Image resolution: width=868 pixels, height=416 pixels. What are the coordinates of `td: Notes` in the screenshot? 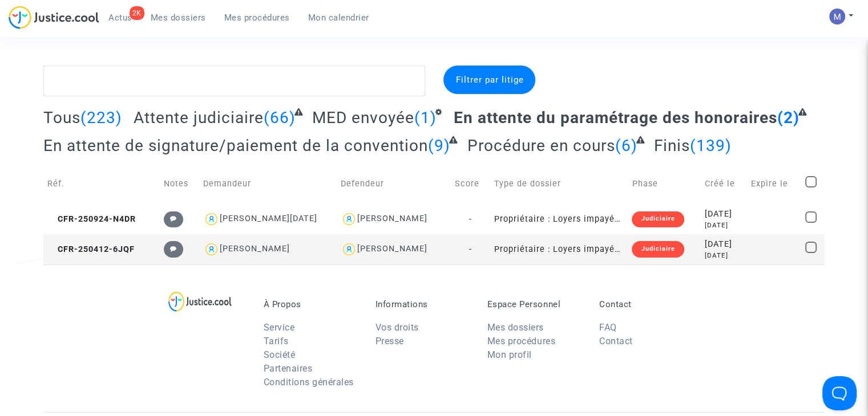 It's located at (179, 184).